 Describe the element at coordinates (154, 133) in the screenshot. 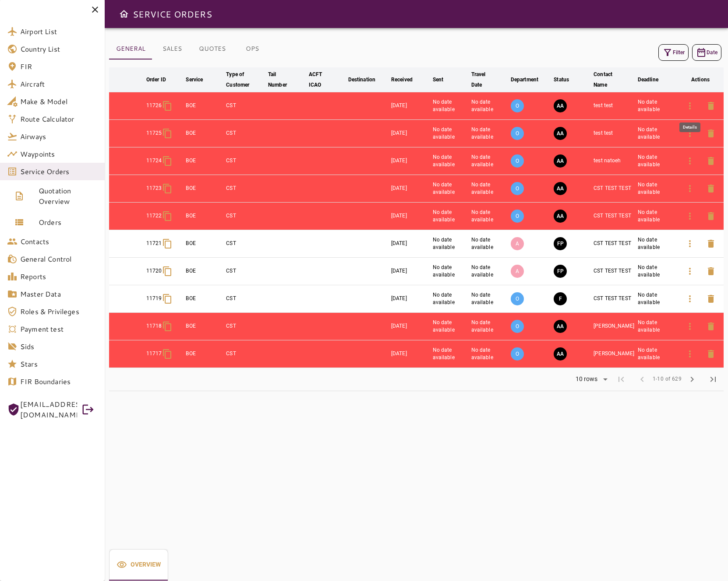

I see `p: 11725` at that location.